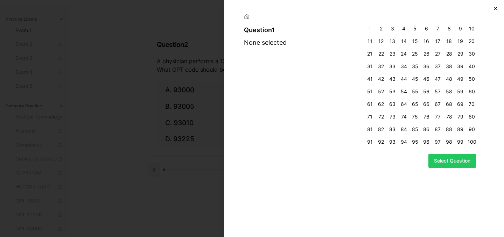 This screenshot has width=504, height=237. Describe the element at coordinates (426, 54) in the screenshot. I see `span: 26` at that location.